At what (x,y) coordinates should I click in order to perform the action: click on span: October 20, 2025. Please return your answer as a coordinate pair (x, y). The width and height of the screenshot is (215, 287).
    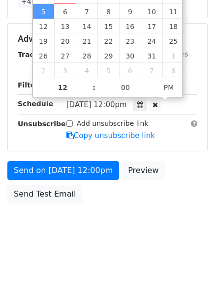
    Looking at the image, I should click on (65, 41).